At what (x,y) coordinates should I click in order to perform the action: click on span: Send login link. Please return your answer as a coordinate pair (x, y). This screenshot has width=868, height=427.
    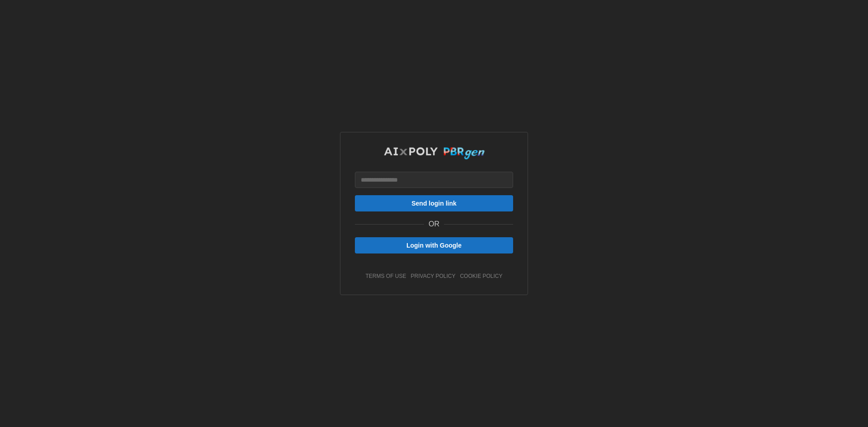
    Looking at the image, I should click on (434, 204).